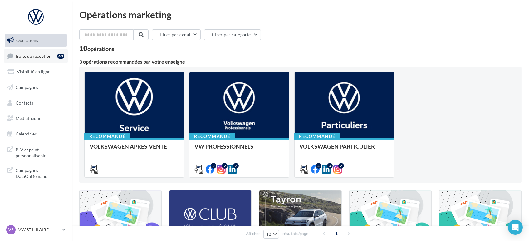 The width and height of the screenshot is (529, 241). What do you see at coordinates (134, 149) in the screenshot?
I see `div: VOLKSWAGEN APRES-VENTE` at bounding box center [134, 149].